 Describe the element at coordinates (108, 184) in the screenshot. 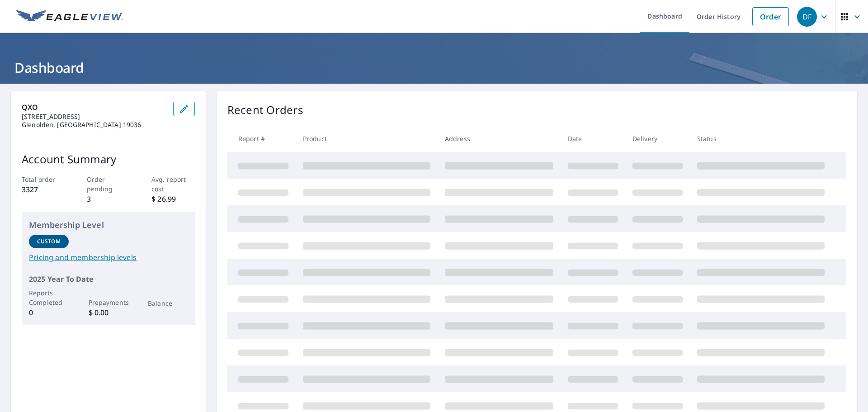

I see `p: Order pending` at that location.